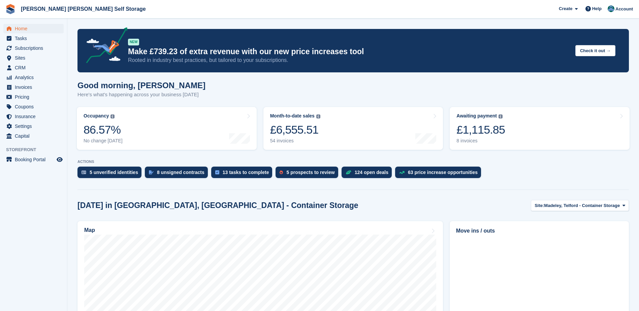 The image size is (639, 311). What do you see at coordinates (35, 87) in the screenshot?
I see `span: Invoices` at bounding box center [35, 87].